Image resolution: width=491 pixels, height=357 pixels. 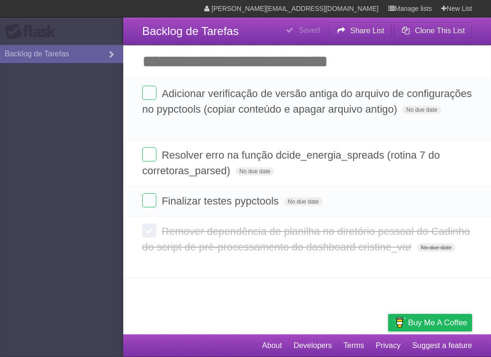 What do you see at coordinates (388, 346) in the screenshot?
I see `a: Privacy` at bounding box center [388, 346].